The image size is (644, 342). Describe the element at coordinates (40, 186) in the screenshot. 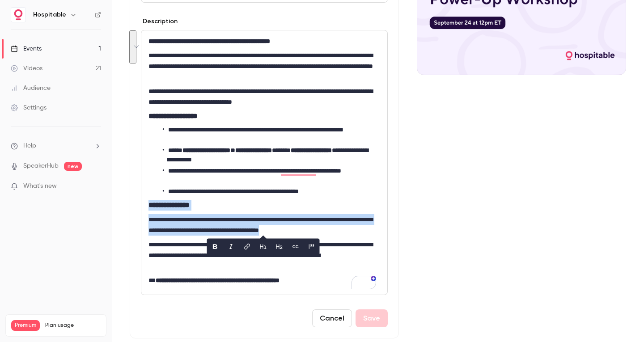

I see `span: What's new` at that location.